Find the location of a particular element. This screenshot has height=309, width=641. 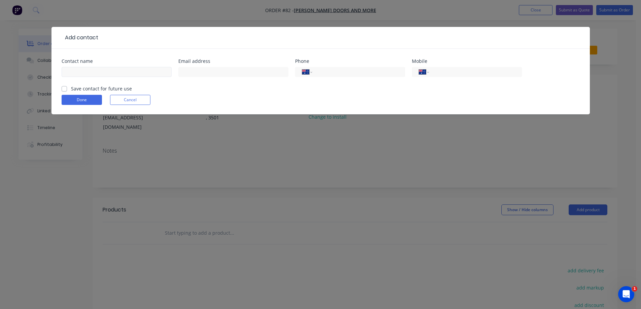

span: 1 is located at coordinates (635, 289).